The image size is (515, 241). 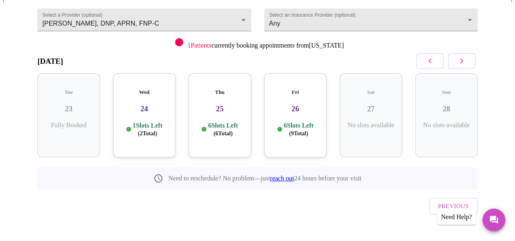 What do you see at coordinates (199, 45) in the screenshot?
I see `span: 1 Patients` at bounding box center [199, 45].